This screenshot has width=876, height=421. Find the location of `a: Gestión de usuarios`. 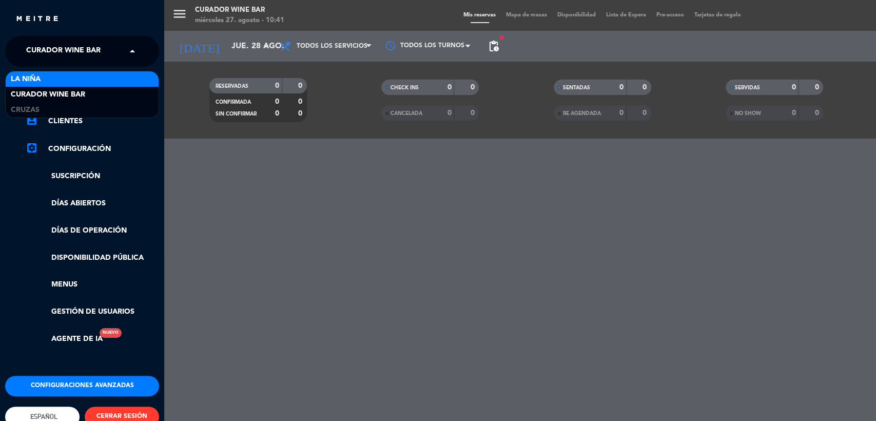

a: Gestión de usuarios is located at coordinates (92, 311).